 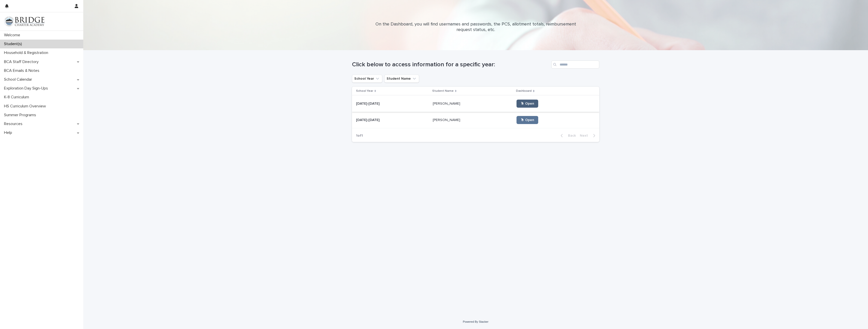 I want to click on span: Next, so click(x=585, y=135).